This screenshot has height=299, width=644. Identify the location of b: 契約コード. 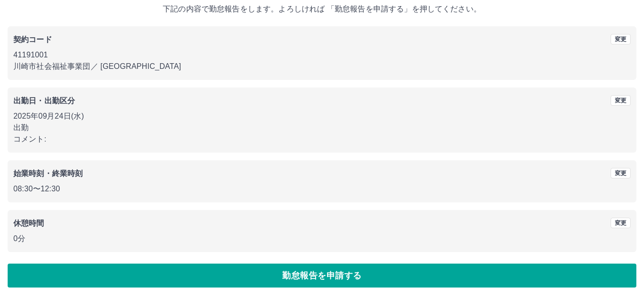
(33, 39).